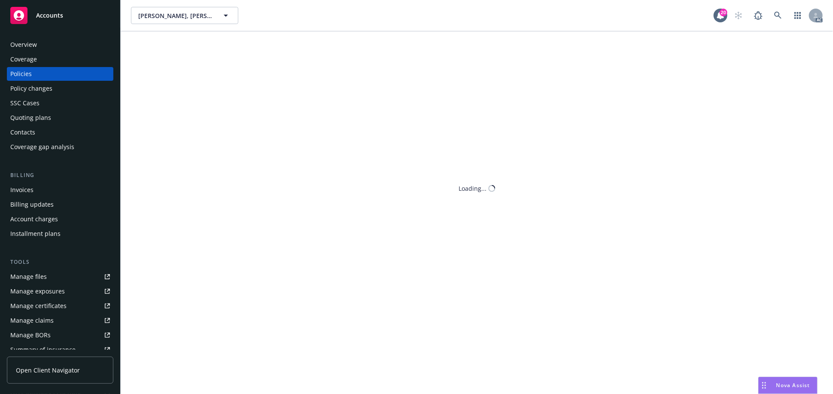  Describe the element at coordinates (60, 118) in the screenshot. I see `a: Quoting plans` at that location.